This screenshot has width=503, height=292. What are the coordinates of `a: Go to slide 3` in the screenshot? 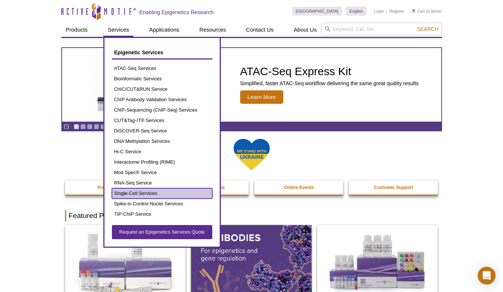 It's located at (90, 126).